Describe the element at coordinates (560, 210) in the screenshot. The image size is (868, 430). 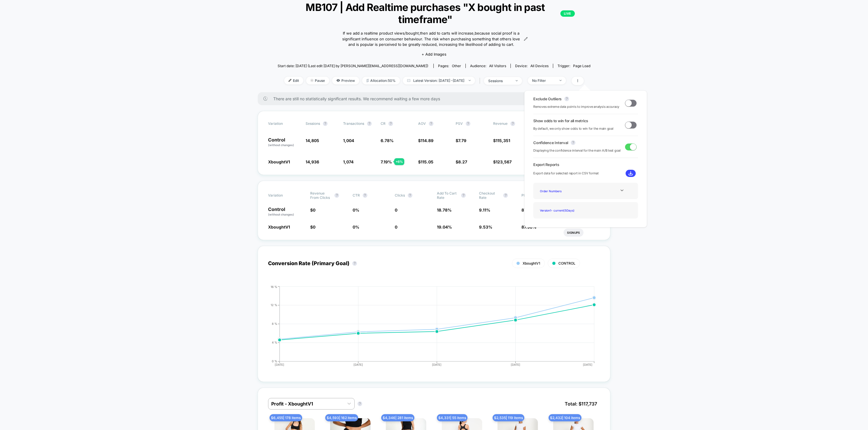
I see `div: Version 1 - current ( 5 Days)` at that location.